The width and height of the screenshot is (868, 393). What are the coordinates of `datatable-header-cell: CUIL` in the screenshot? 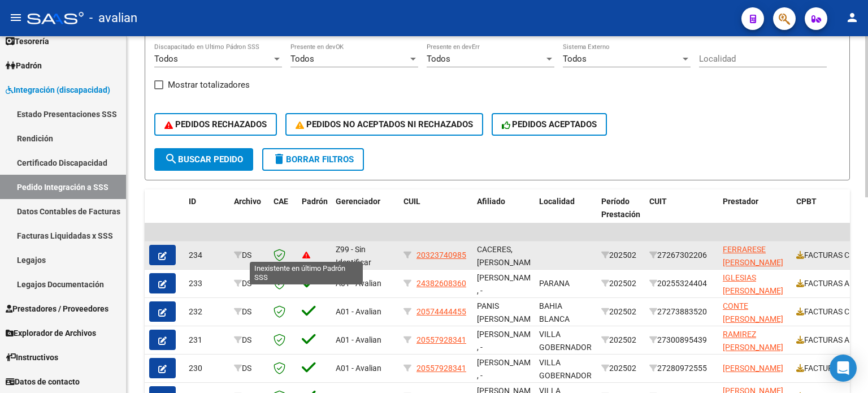 It's located at (436, 214).